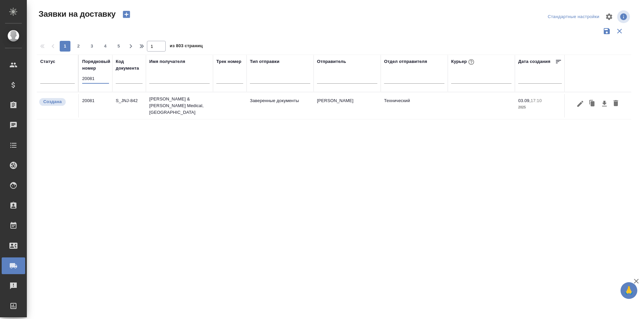 The width and height of the screenshot is (644, 319). Describe the element at coordinates (52, 102) in the screenshot. I see `p: Создана` at that location.